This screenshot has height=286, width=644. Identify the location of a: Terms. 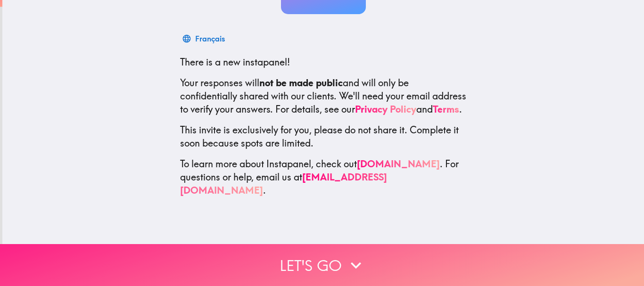
(445, 109).